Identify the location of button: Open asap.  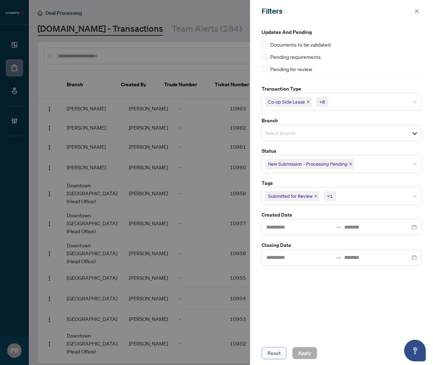
(415, 350).